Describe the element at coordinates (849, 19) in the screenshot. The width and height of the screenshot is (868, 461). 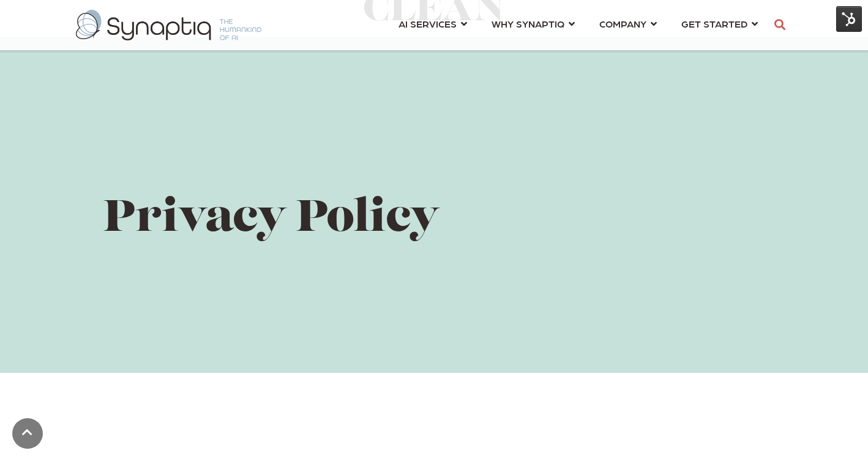
I see `img: HubSpot Tools Menu Toggle` at that location.